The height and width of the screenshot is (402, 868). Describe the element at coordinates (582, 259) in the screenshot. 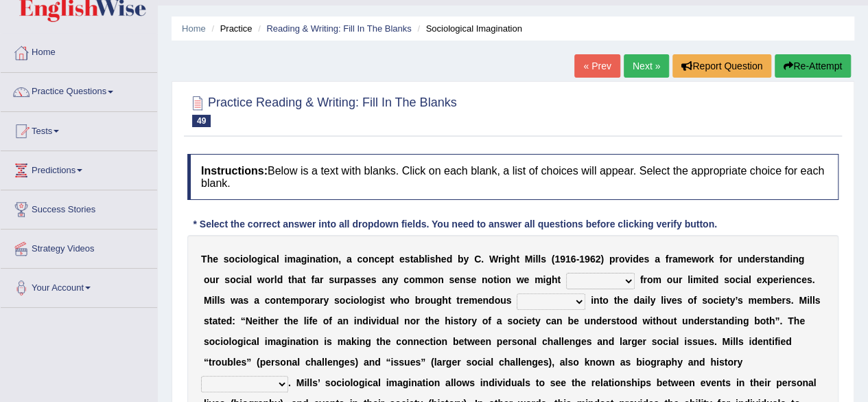

I see `b: 1` at that location.